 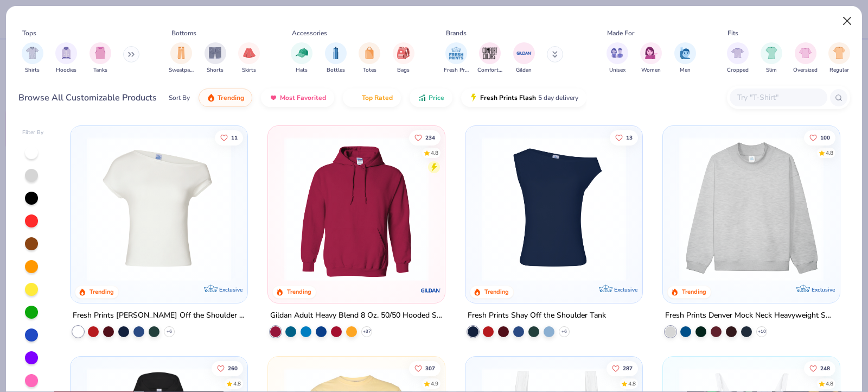 What do you see at coordinates (158, 209) in the screenshot?
I see `img: a1c94bf0-cbc2-4c5c-96ec-cab3b8502a7f` at bounding box center [158, 209].